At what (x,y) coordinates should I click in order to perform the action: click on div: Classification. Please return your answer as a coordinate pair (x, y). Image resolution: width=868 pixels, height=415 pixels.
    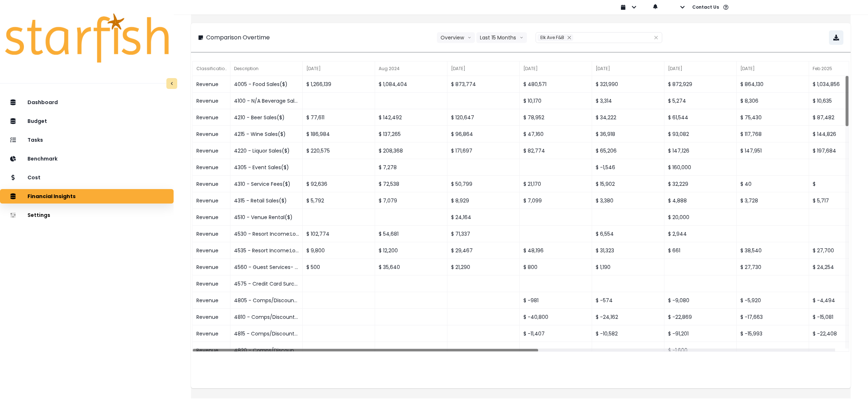
    Looking at the image, I should click on (212, 69).